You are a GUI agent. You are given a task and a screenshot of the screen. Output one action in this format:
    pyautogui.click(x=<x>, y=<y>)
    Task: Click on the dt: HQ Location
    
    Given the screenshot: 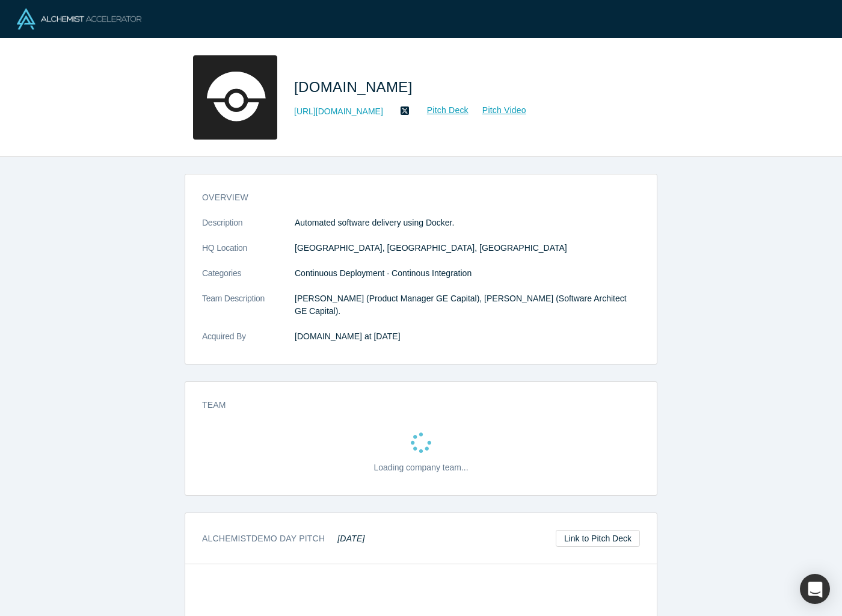 What is the action you would take?
    pyautogui.click(x=248, y=255)
    